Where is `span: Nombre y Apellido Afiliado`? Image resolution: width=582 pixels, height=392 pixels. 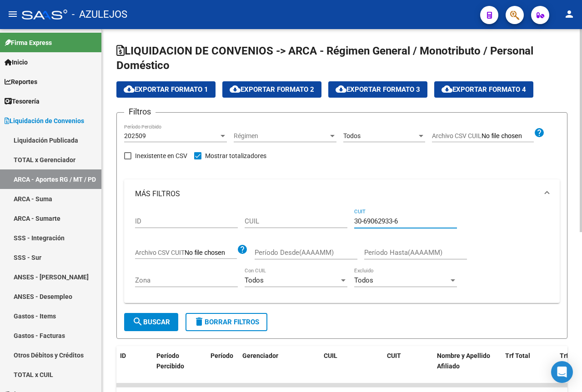 span: Nombre y Apellido Afiliado is located at coordinates (463, 361).